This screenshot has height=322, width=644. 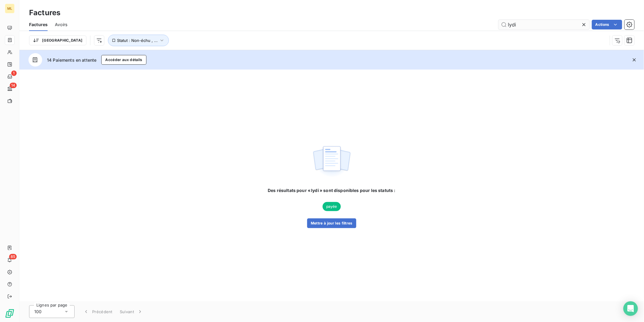 I want to click on span: Des résultats pour « lydi » sont disponibles pour les statuts :, so click(x=332, y=190).